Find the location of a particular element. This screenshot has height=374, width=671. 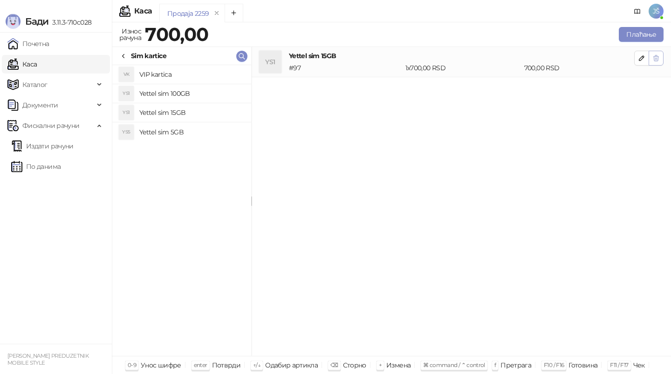

h4: VIP kartica is located at coordinates (191, 75).